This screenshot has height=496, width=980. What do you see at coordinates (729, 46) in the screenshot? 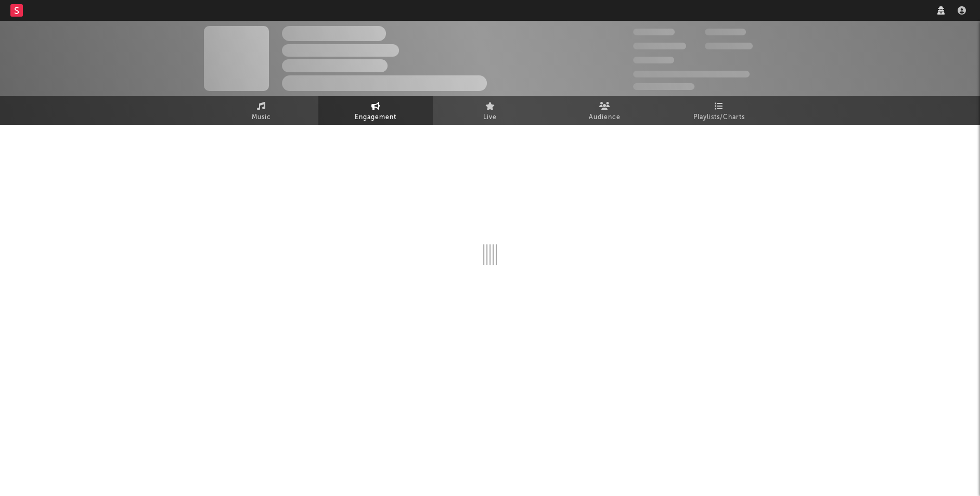
I see `span: 1,000,000` at bounding box center [729, 46].